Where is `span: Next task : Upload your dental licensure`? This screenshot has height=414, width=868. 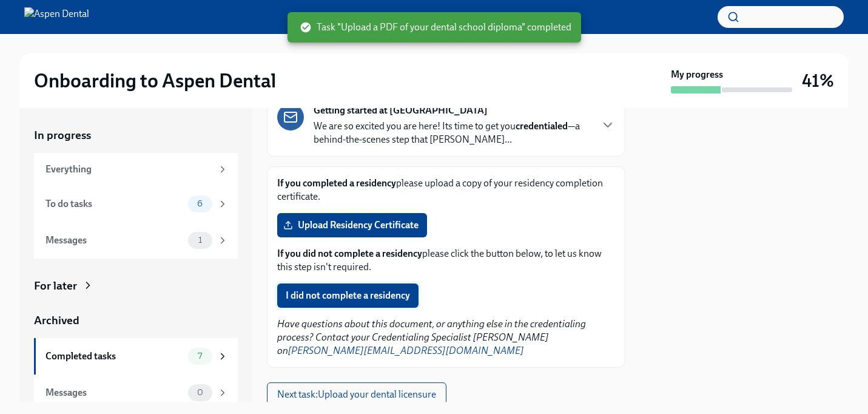
span: Next task : Upload your dental licensure is located at coordinates (357, 394).